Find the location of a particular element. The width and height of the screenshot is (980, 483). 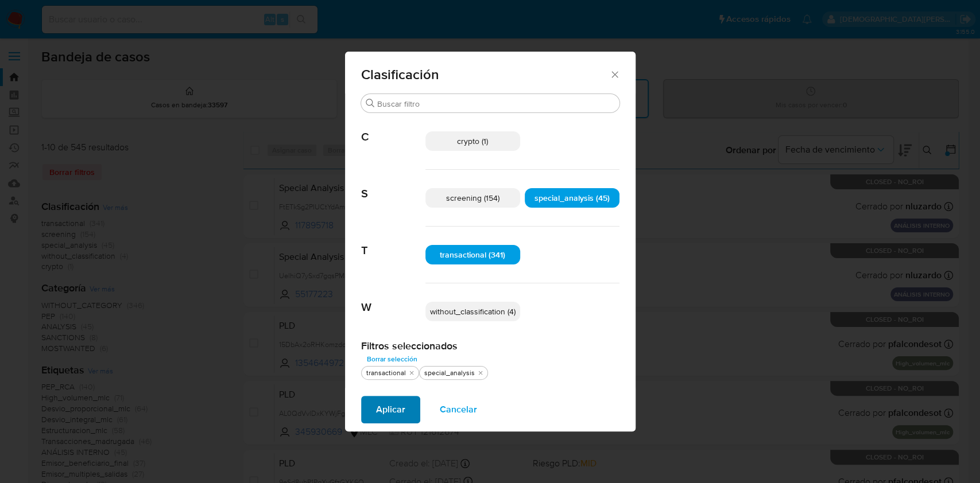

span: Borrar selección is located at coordinates (392, 359).